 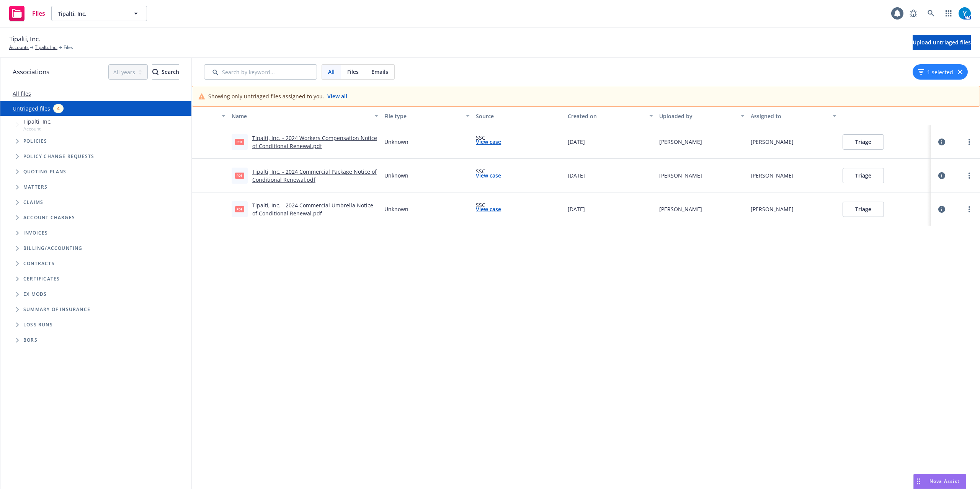 What do you see at coordinates (278, 96) in the screenshot?
I see `div: Showing only untriaged files assigned to you.` at bounding box center [278, 96].